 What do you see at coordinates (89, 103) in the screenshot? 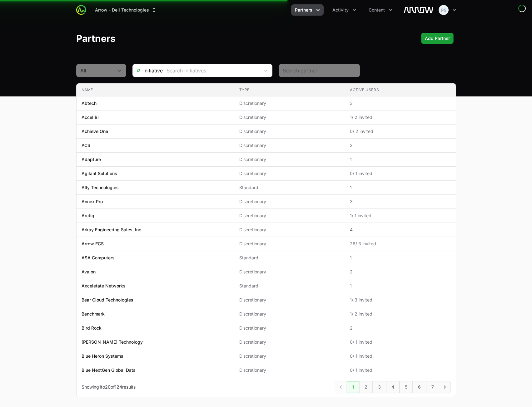
I see `p: Abtech` at bounding box center [89, 103].